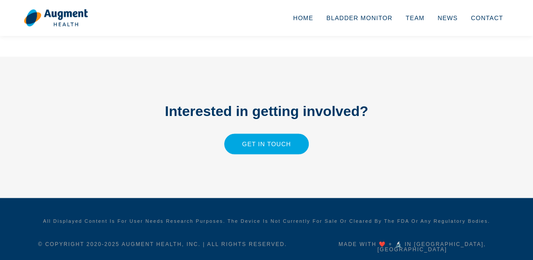 The width and height of the screenshot is (533, 260). What do you see at coordinates (414, 18) in the screenshot?
I see `a: Team` at bounding box center [414, 18].